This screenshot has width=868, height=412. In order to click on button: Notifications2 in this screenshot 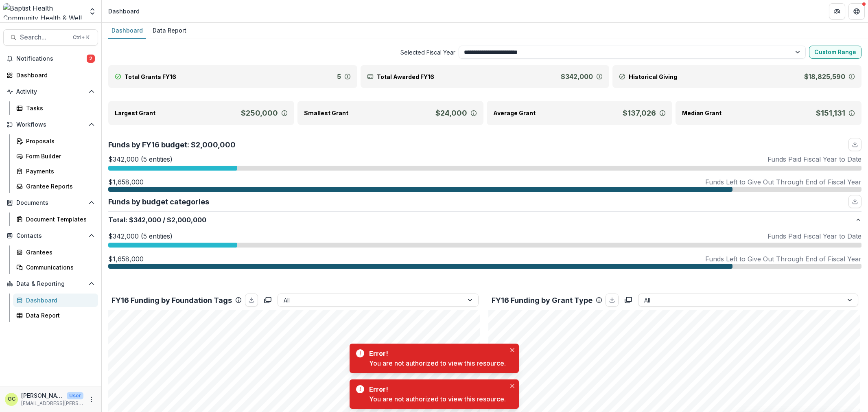, I will do `click(50, 59)`.